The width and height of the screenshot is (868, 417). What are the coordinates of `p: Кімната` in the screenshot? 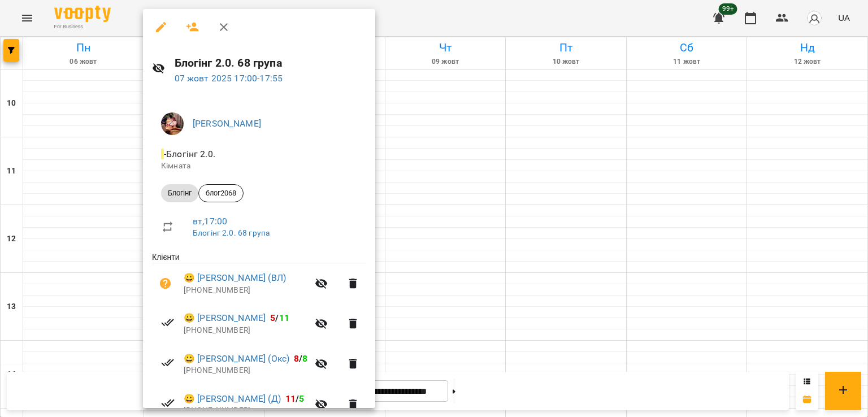 It's located at (259, 166).